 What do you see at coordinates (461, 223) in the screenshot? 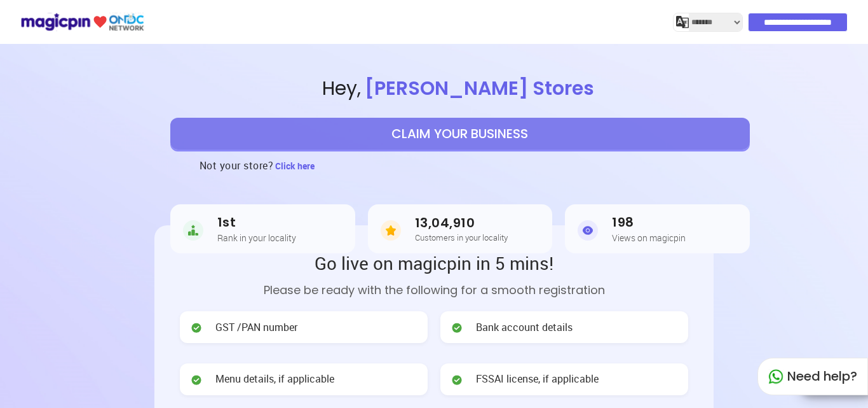
I see `h3: 13,04,910` at bounding box center [461, 223].